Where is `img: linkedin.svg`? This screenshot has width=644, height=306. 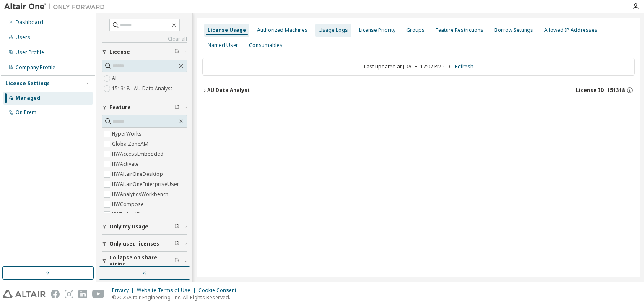 img: linkedin.svg is located at coordinates (82, 294).